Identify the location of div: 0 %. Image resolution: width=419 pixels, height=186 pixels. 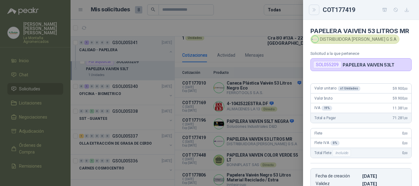
(335, 143).